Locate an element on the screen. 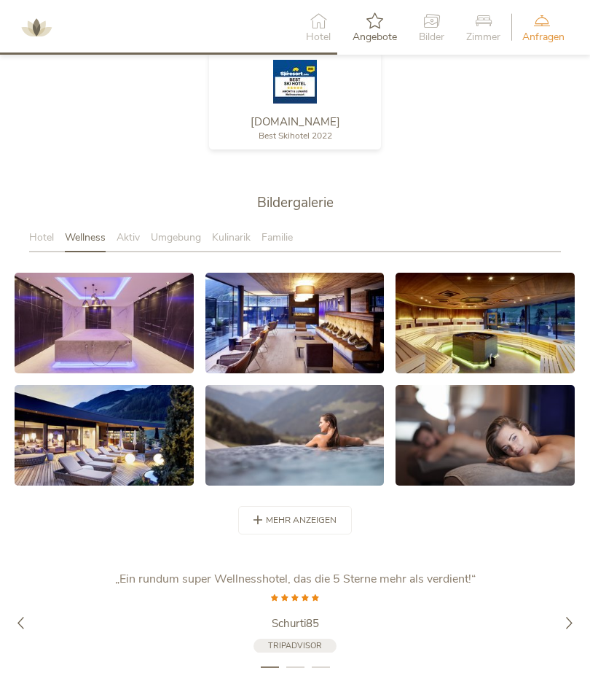 This screenshot has height=700, width=590. span: Wellness is located at coordinates (85, 237).